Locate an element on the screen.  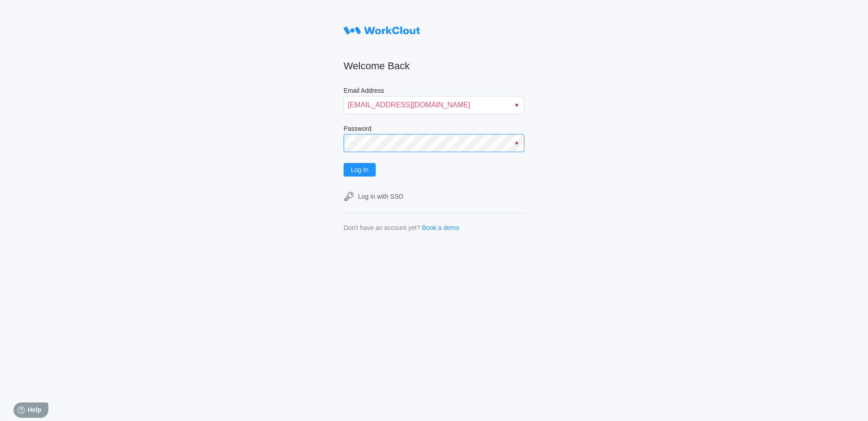
div: Log in with SSO is located at coordinates (381, 196).